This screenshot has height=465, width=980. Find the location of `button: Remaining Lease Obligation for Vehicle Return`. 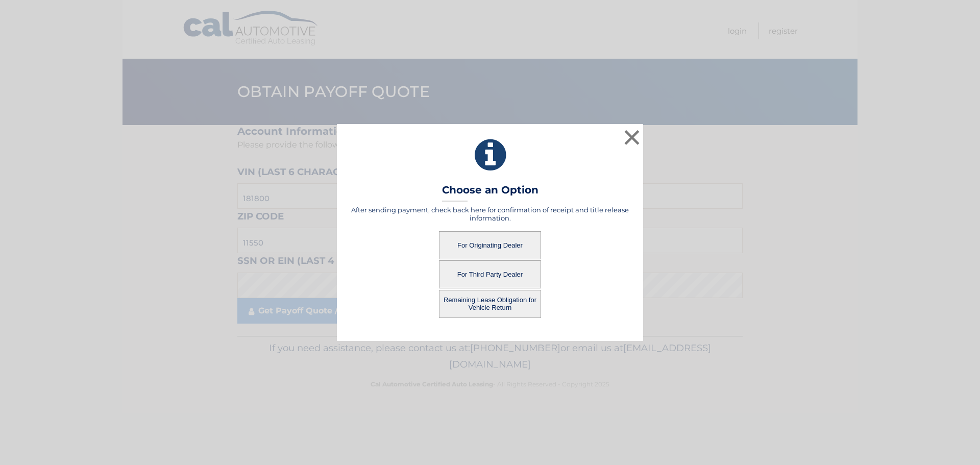

button: Remaining Lease Obligation for Vehicle Return is located at coordinates (490, 304).